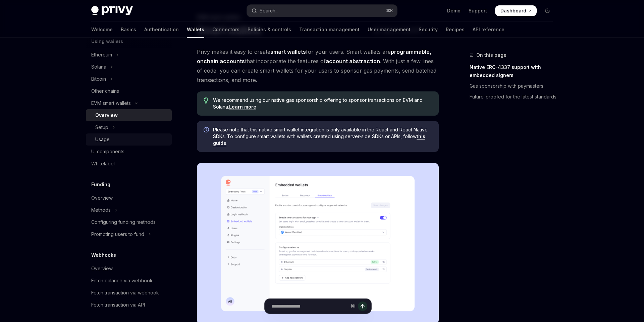  Describe the element at coordinates (428, 30) in the screenshot. I see `a: Security` at that location.